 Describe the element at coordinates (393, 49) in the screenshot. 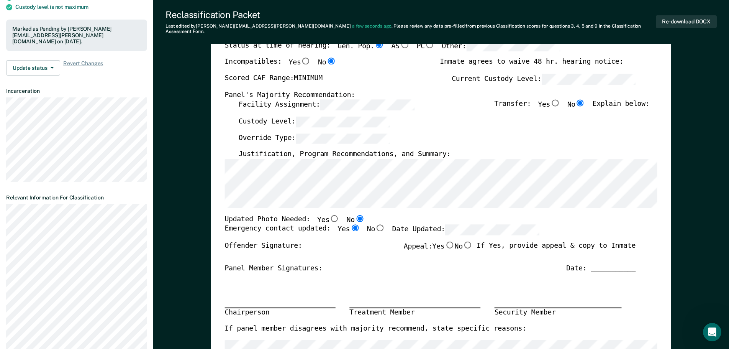

I see `div: Status at time of hearing:` at that location.